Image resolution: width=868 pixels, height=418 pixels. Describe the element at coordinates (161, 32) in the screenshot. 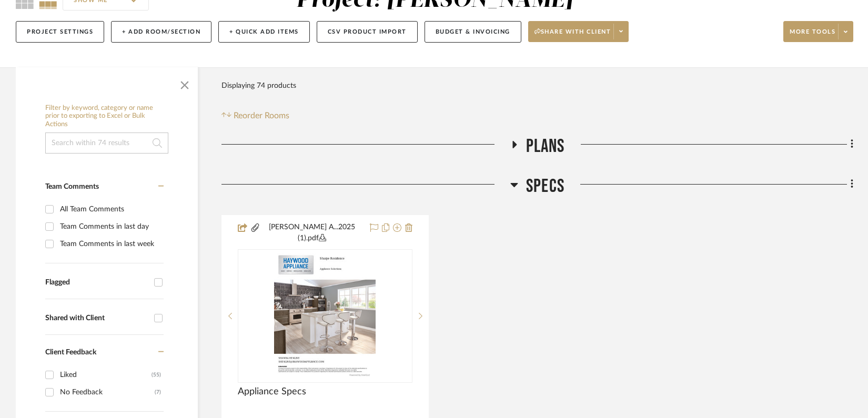

I see `button: + Add Room/Section` at that location.